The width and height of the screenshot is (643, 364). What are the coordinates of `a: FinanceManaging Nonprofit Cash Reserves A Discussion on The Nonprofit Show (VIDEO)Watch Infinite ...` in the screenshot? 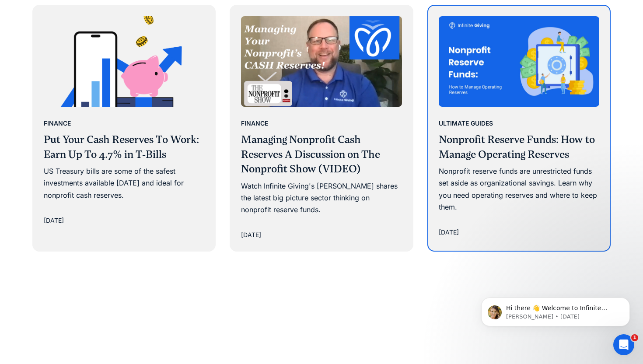 It's located at (322, 128).